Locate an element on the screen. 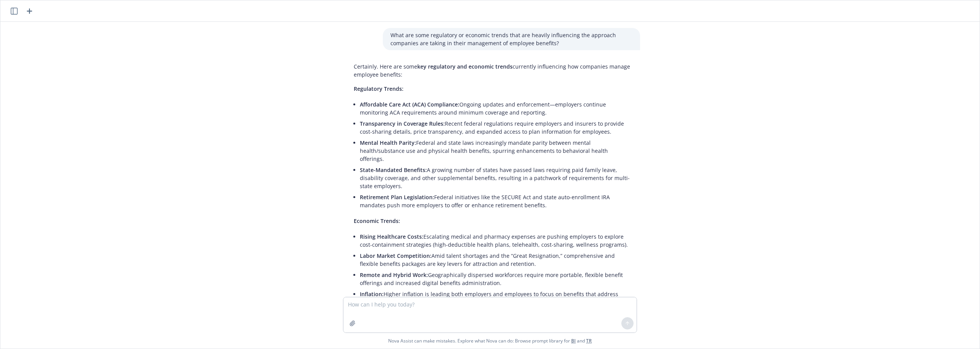 Image resolution: width=980 pixels, height=349 pixels. li: Amid talent shortages and the “Great Resignation,” comprehensive and flexible benefits packages a... is located at coordinates (497, 260).